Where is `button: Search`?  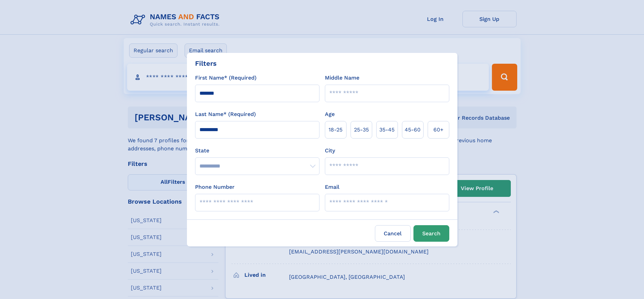
button: Search is located at coordinates (431, 233).